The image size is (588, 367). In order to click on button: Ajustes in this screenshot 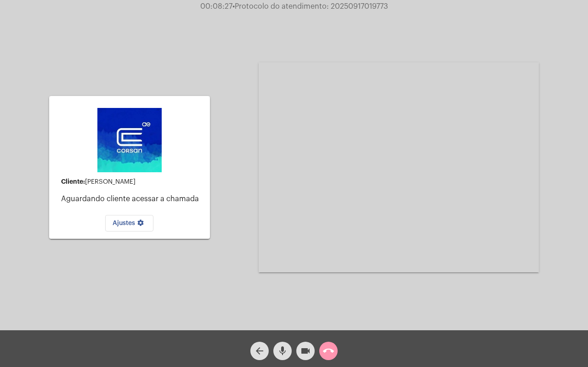, I will do `click(129, 224)`.